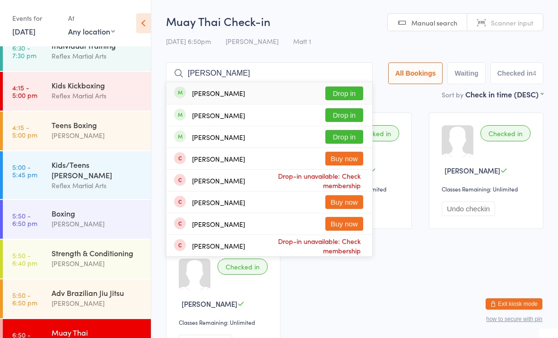 This screenshot has width=558, height=338. What do you see at coordinates (469, 209) in the screenshot?
I see `button: Undo checkin` at bounding box center [469, 209].